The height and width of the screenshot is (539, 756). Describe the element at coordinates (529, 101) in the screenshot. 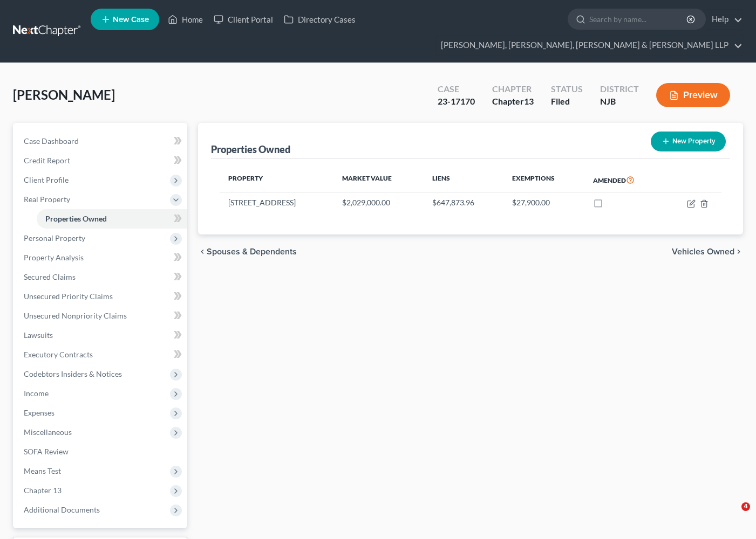

I see `span: 13` at that location.